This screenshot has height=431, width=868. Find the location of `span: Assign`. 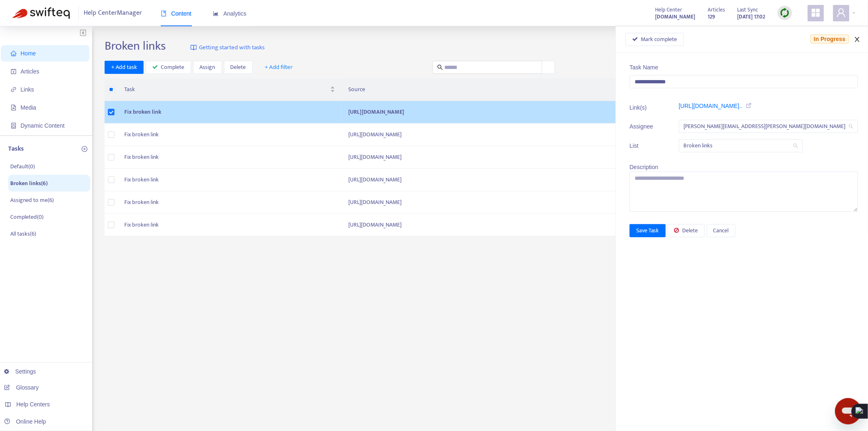

span: Assign is located at coordinates (207, 67).